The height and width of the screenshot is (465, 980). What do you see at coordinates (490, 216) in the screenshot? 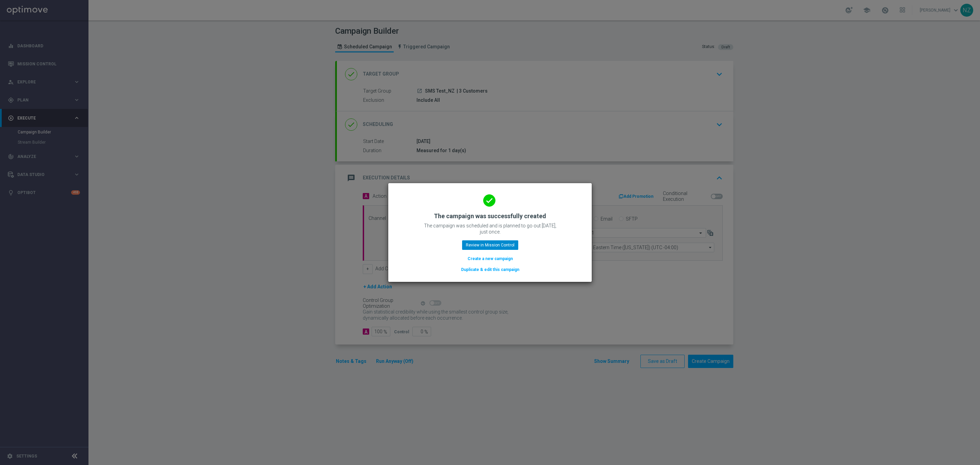
I see `h2: The campaign was successfully created` at bounding box center [490, 216].